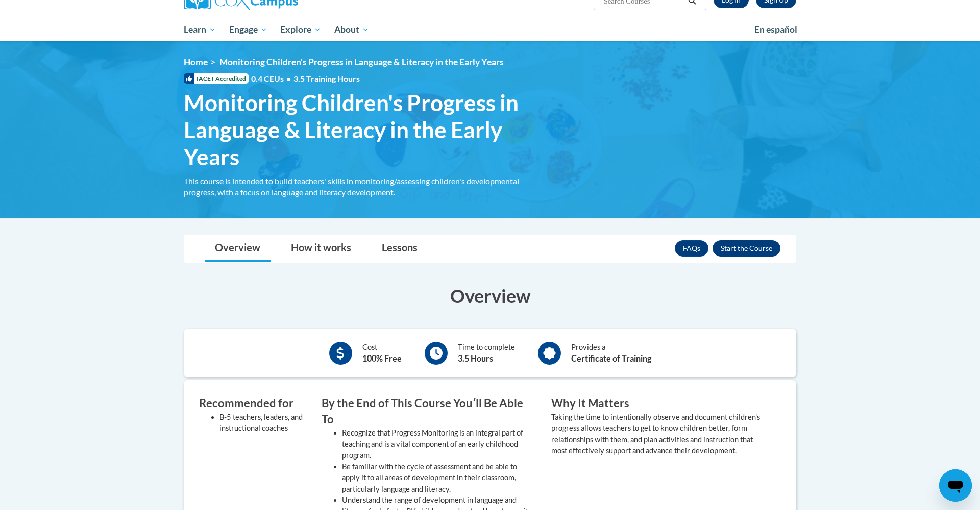  I want to click on a: Home, so click(195, 61).